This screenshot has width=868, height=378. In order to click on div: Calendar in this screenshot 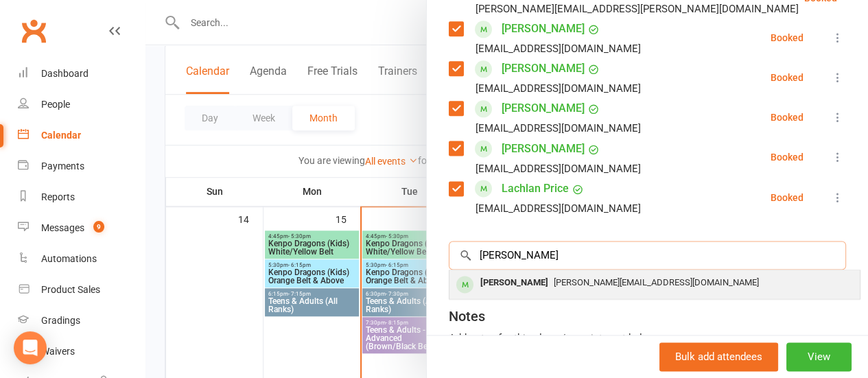, I will do `click(61, 135)`.